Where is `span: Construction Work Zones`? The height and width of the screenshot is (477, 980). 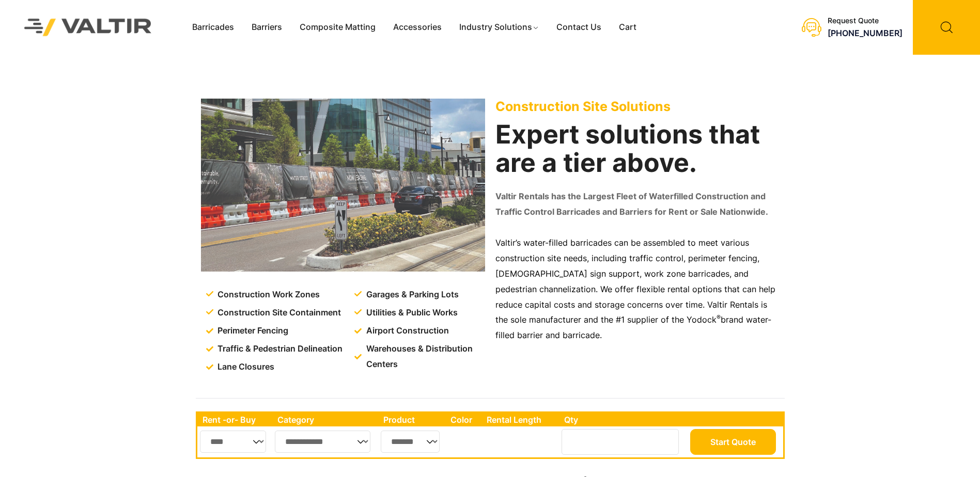 span: Construction Work Zones is located at coordinates (267, 294).